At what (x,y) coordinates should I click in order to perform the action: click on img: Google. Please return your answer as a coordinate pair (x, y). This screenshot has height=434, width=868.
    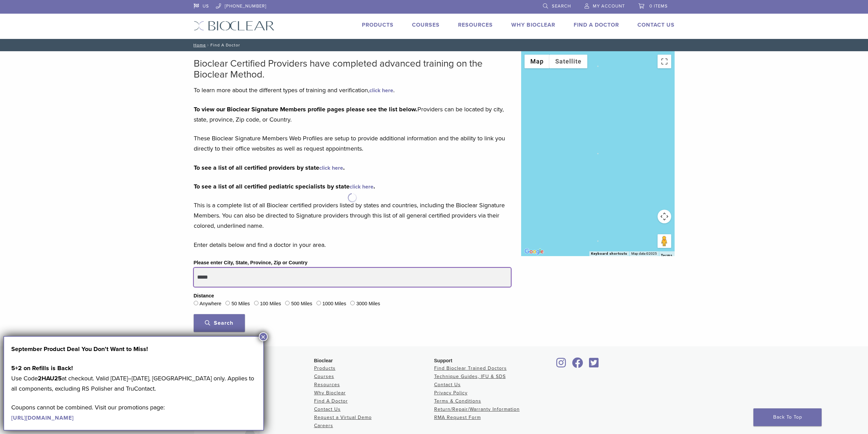
    Looking at the image, I should click on (534, 252).